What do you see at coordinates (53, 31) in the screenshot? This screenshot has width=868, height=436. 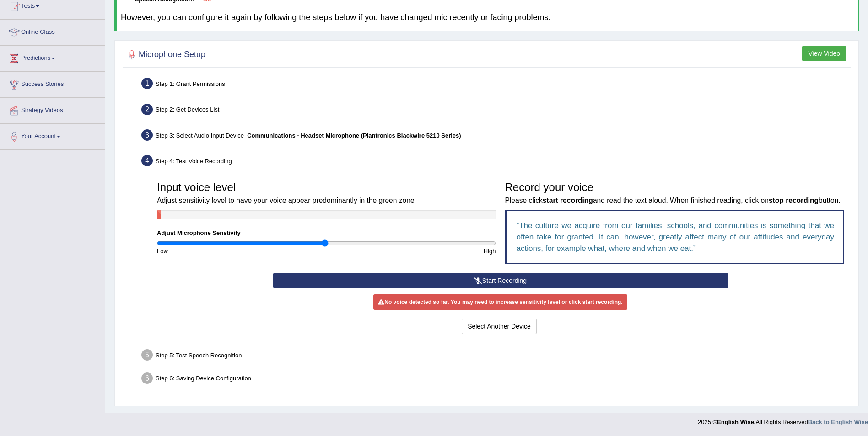 I see `a: Online Class` at bounding box center [53, 31].